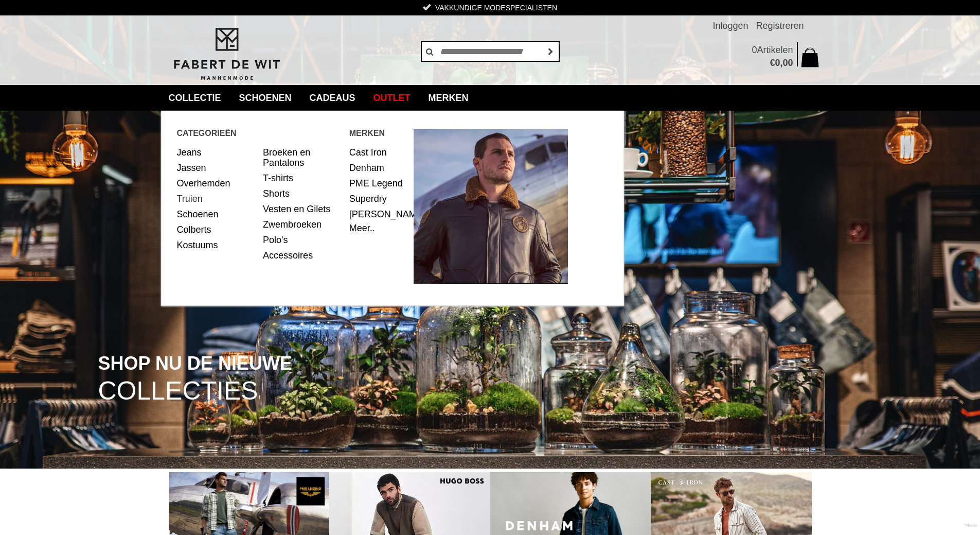 This screenshot has height=535, width=980. I want to click on span: 00, so click(787, 63).